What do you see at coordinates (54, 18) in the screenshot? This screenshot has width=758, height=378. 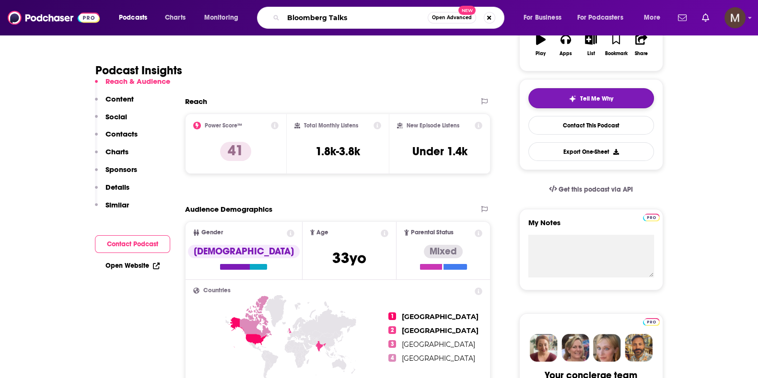 I see `img: Podchaser - Follow, Share and Rate Podcasts` at bounding box center [54, 18].